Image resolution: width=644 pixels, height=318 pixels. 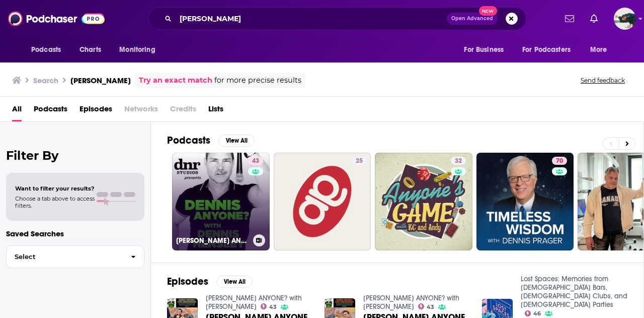 What do you see at coordinates (471, 19) in the screenshot?
I see `button: Open AdvancedNew` at bounding box center [471, 19].